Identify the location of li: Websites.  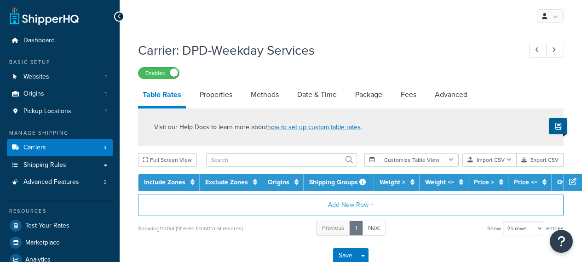
(60, 77).